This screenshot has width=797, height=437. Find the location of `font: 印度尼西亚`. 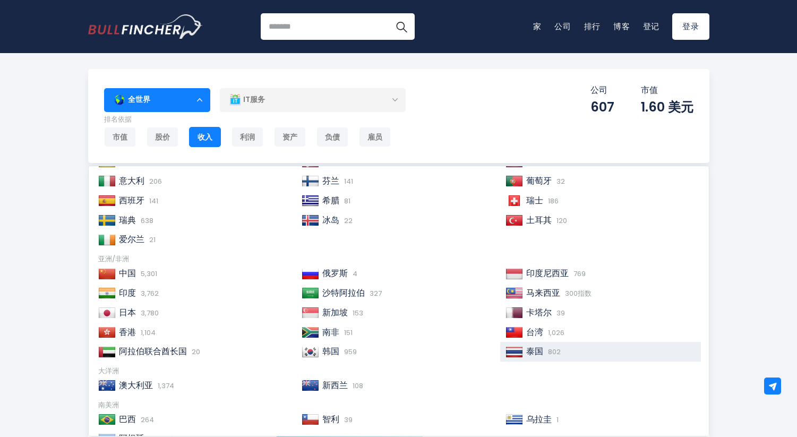

font: 印度尼西亚 is located at coordinates (547, 273).